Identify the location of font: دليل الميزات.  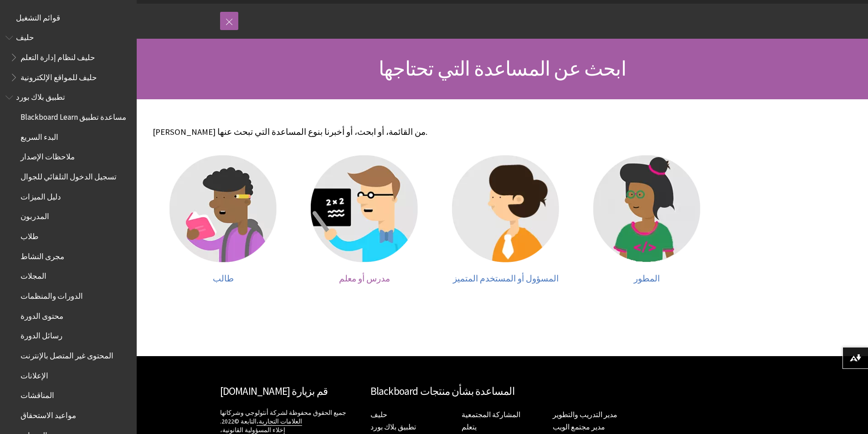
(41, 197).